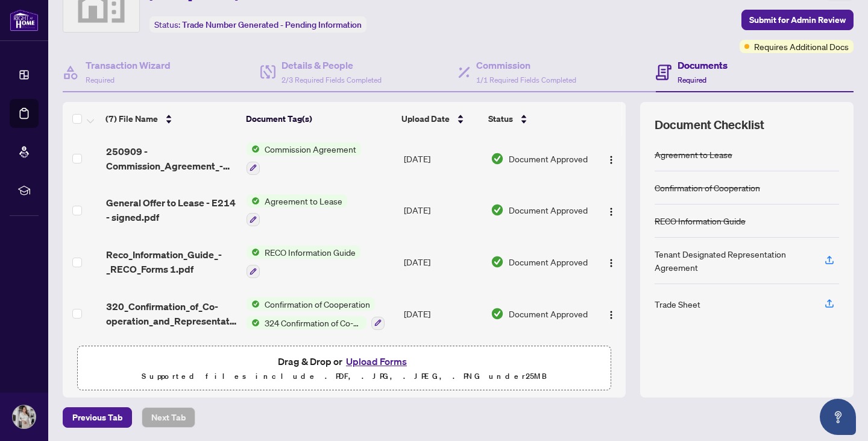  What do you see at coordinates (132, 119) in the screenshot?
I see `span: (7) File Name` at bounding box center [132, 119].